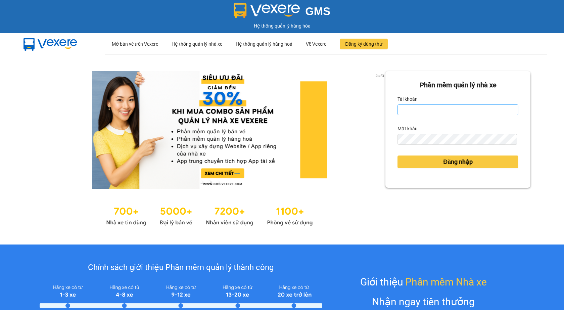 The width and height of the screenshot is (564, 310). I want to click on p: 2 of 3, so click(379, 76).